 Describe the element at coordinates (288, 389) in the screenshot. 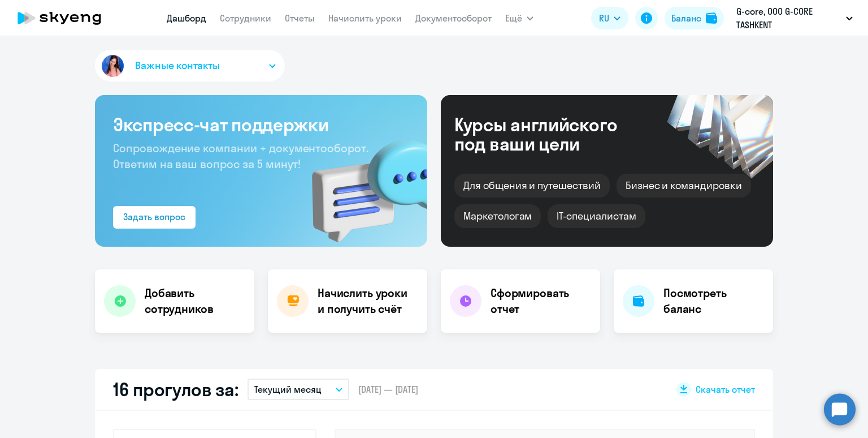

I see `p: Текущий месяц` at that location.